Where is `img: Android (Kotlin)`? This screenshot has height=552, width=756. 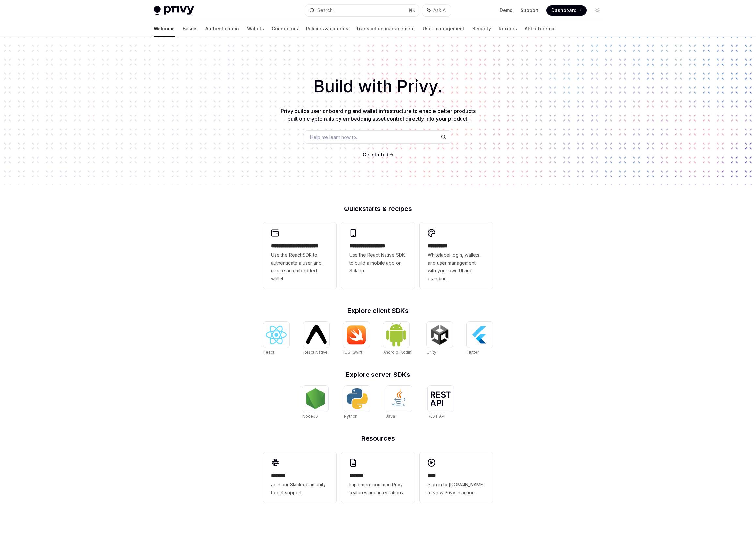
img: Android (Kotlin) is located at coordinates (396, 334).